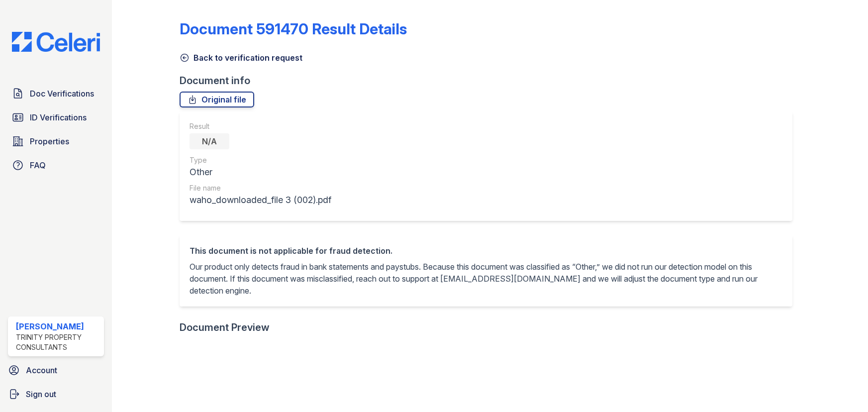 The height and width of the screenshot is (412, 868). I want to click on p: Our product only detects fraud in bank statements and paystubs. Because this document was classif..., so click(486, 279).